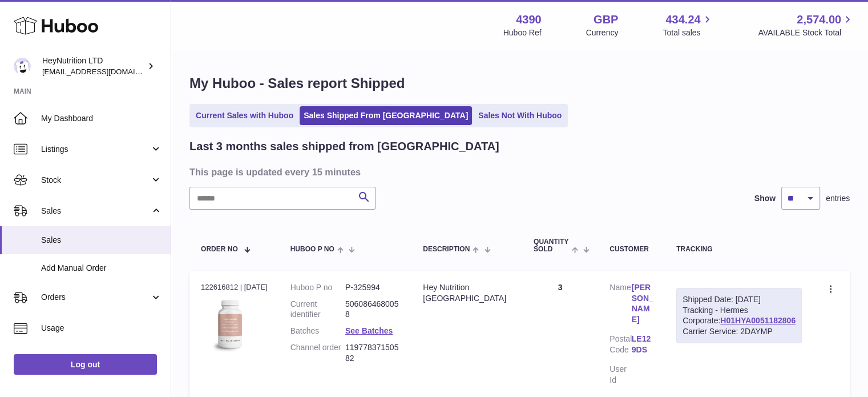 The height and width of the screenshot is (397, 868). Describe the element at coordinates (739, 332) in the screenshot. I see `div: Carrier Service: 2DAYMP` at that location.